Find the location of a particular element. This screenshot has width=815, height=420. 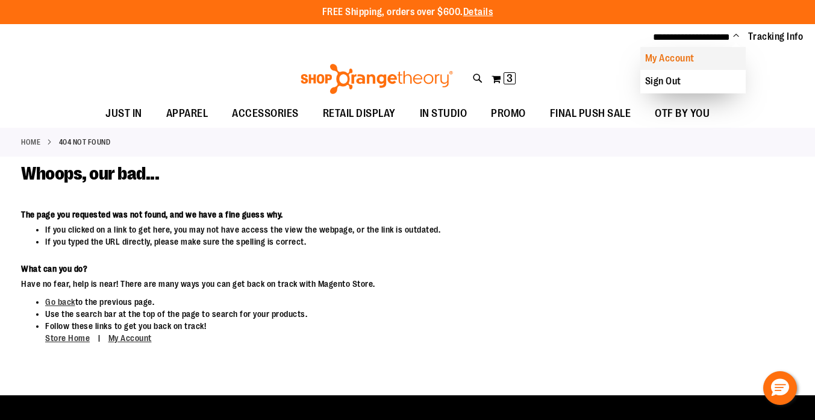

li: If you typed the URL directly, please make sure the spelling is correct. is located at coordinates (339, 242).